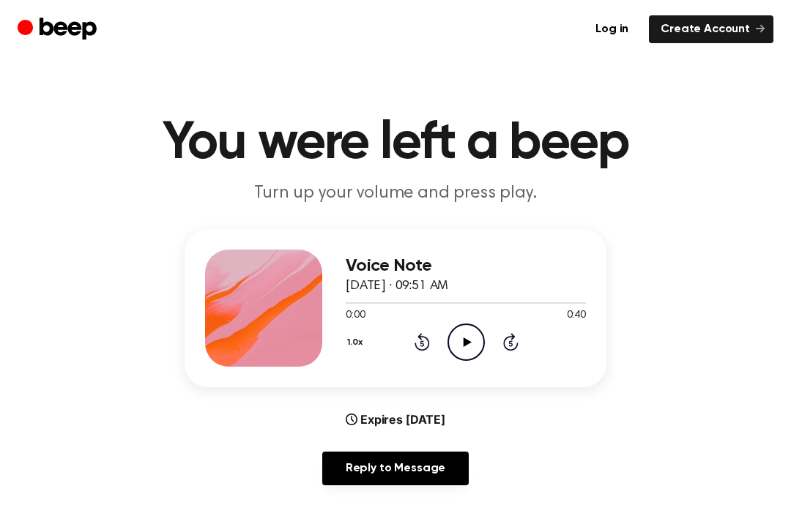 This screenshot has height=505, width=791. Describe the element at coordinates (466, 266) in the screenshot. I see `h3: Voice Note` at that location.